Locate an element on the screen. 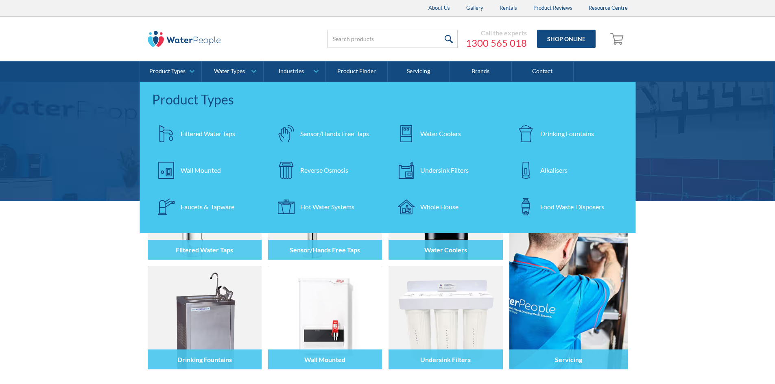 This screenshot has height=384, width=775. img: The Water People is located at coordinates (184, 39).